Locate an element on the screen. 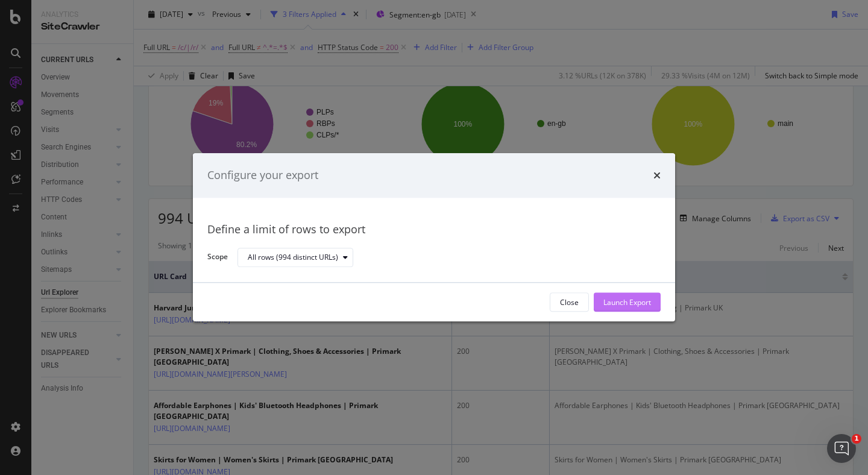 This screenshot has width=868, height=475. div: Define a limit of rows to export is located at coordinates (434, 230).